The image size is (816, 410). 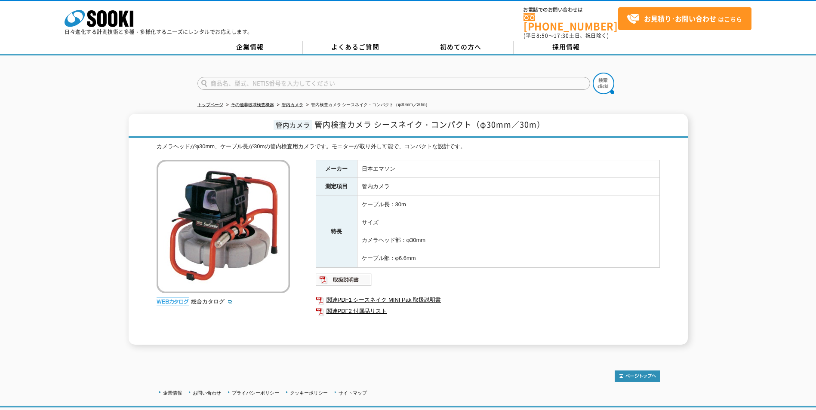 What do you see at coordinates (309, 393) in the screenshot?
I see `a: クッキーポリシー` at bounding box center [309, 393].